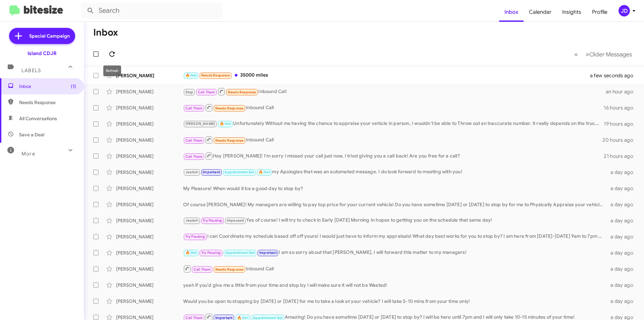 Image resolution: width=644 pixels, height=320 pixels. I want to click on a: Profile, so click(600, 12).